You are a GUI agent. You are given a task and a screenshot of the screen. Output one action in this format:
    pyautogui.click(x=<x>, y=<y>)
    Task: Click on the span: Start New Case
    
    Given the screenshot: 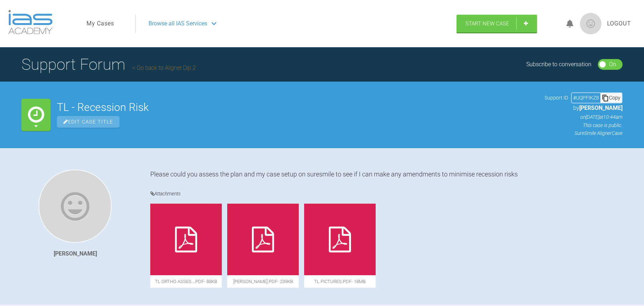 What is the action you would take?
    pyautogui.click(x=487, y=24)
    